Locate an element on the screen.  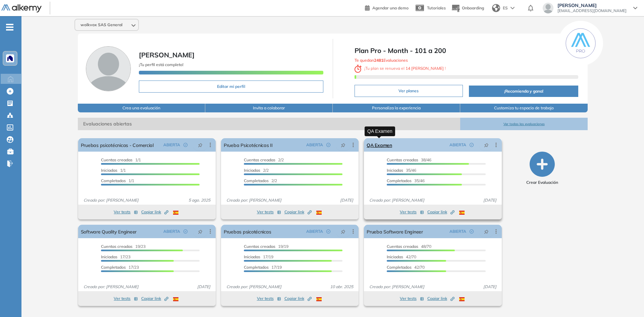
img: arrow is located at coordinates (513, 8).